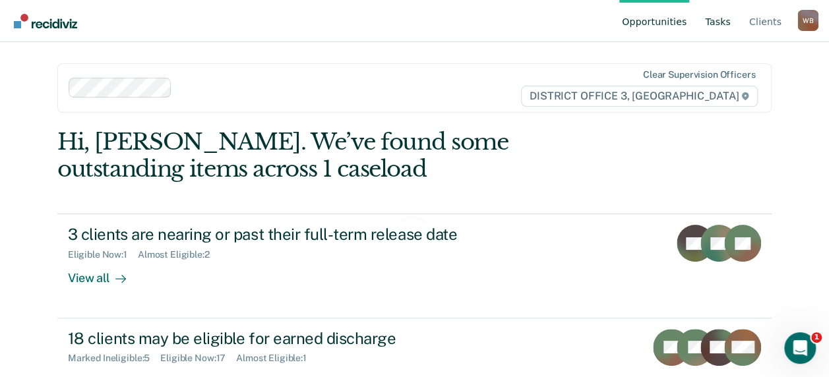  What do you see at coordinates (46, 21) in the screenshot?
I see `img: Recidiviz` at bounding box center [46, 21].